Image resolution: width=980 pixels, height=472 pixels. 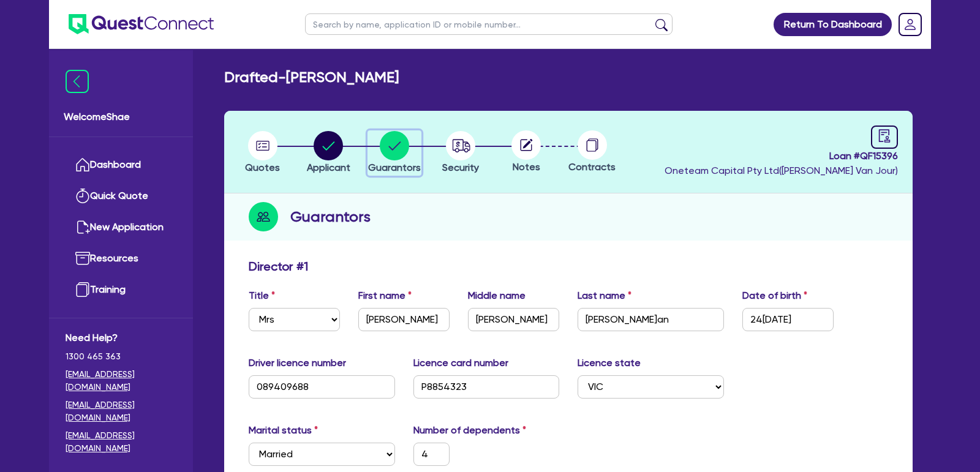 What do you see at coordinates (489, 24) in the screenshot?
I see `input: Search by name, application ID or mobile number...` at bounding box center [489, 24].